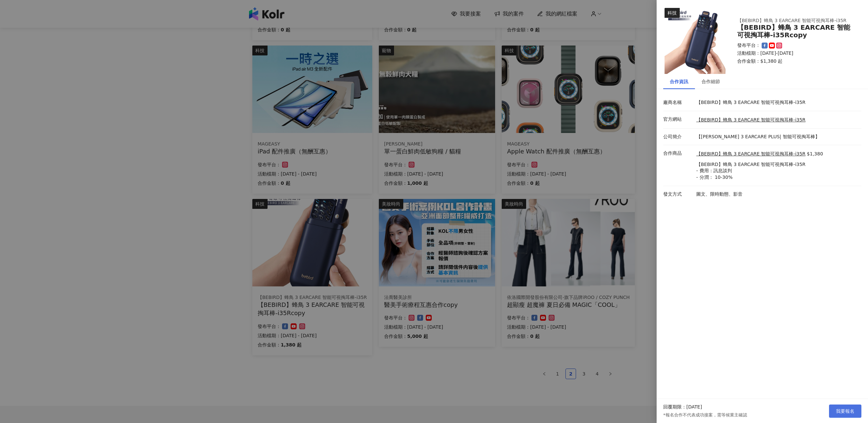 The image size is (868, 423). What do you see at coordinates (698, 41) in the screenshot?
I see `img: 【BEBIRD】蜂鳥 3 EARCARE 智能可視掏耳棒-i35R` at bounding box center [698, 41].